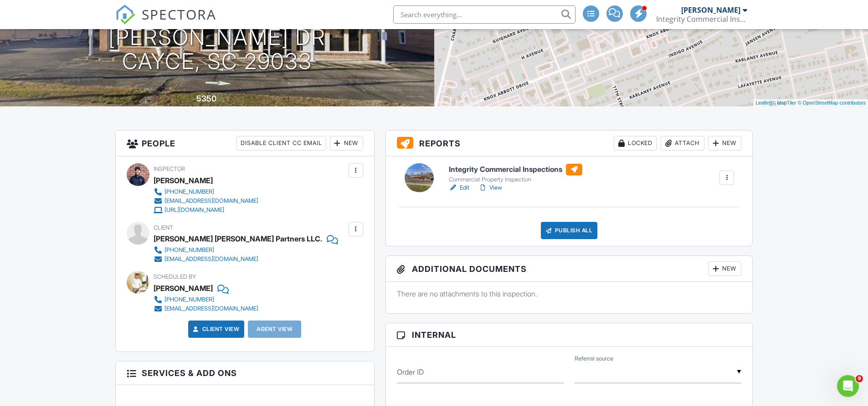 This screenshot has width=868, height=406. What do you see at coordinates (569, 336) in the screenshot?
I see `h3: Internal` at bounding box center [569, 336].